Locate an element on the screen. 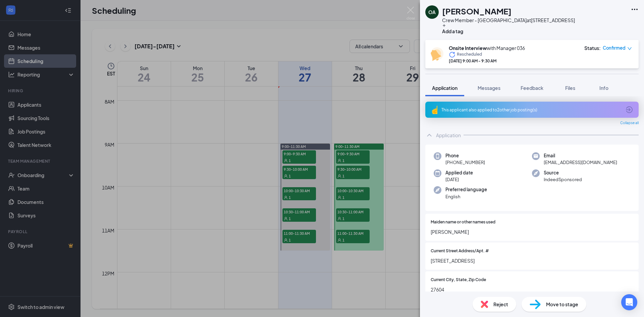 The width and height of the screenshot is (644, 317). span: Collapse all is located at coordinates (629, 123).